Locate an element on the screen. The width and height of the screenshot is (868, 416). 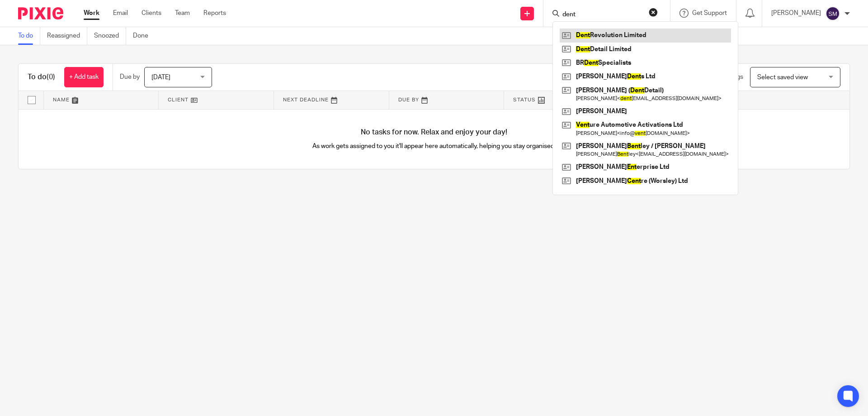
a: Clients is located at coordinates (152, 13).